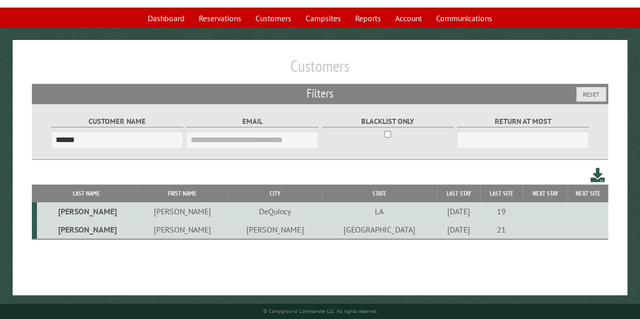  Describe the element at coordinates (320, 94) in the screenshot. I see `h2: Filters` at that location.